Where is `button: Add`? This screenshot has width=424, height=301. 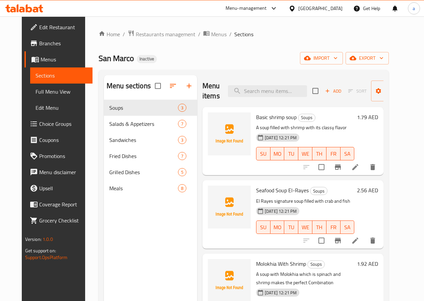 button: Add is located at coordinates (333, 91).